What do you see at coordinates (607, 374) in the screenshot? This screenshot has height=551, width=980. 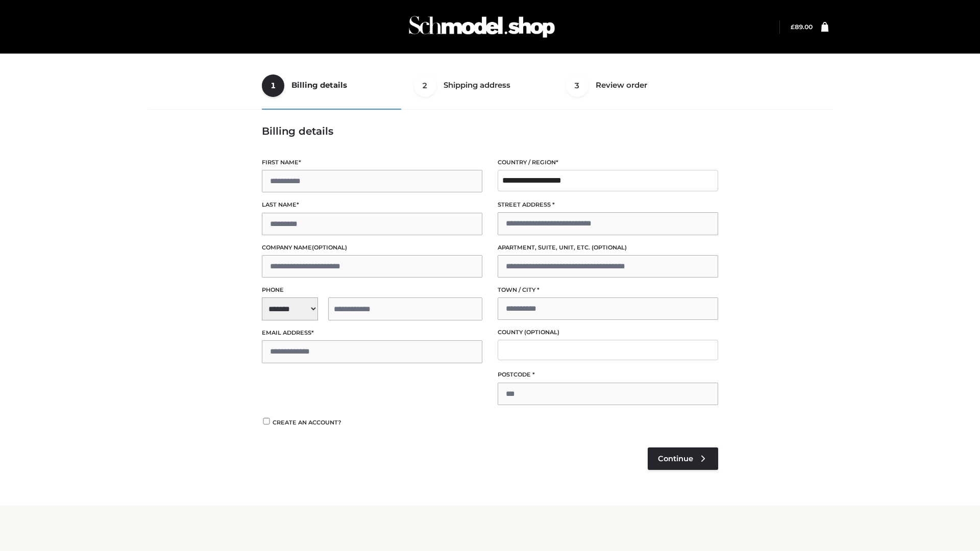 I see `label: Postcode` at bounding box center [607, 374].